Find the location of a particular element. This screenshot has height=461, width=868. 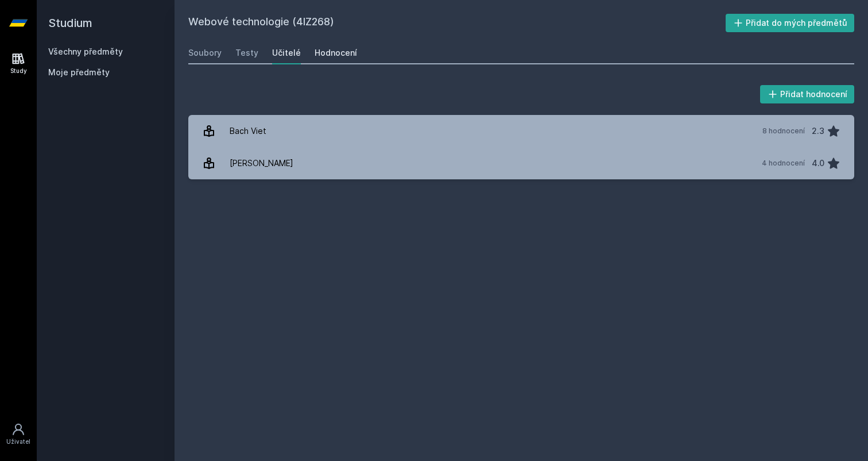

button: Přidat hodnocení is located at coordinates (807, 94).